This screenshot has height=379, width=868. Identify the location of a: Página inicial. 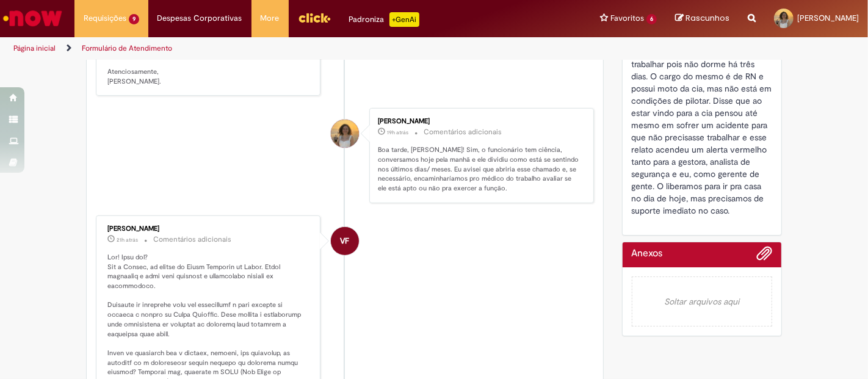
(34, 48).